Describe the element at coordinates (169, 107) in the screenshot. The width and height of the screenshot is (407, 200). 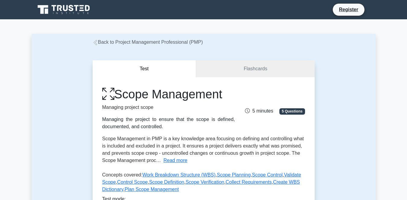
I see `p: Managing project scope` at that location.